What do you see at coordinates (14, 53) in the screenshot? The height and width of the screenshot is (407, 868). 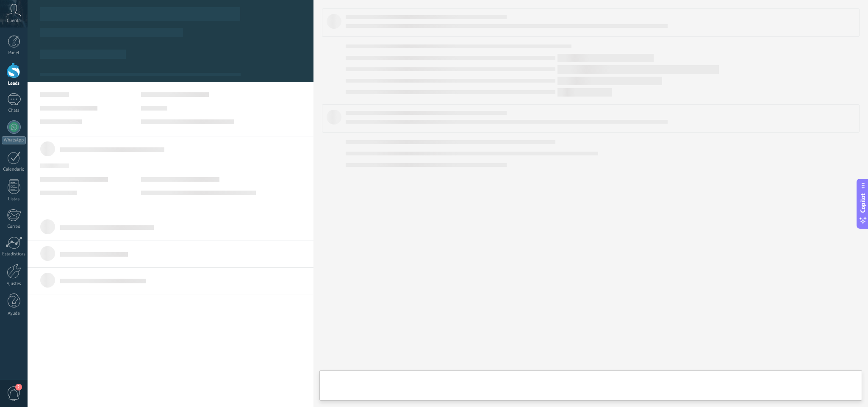 I see `div: Panel` at bounding box center [14, 53].